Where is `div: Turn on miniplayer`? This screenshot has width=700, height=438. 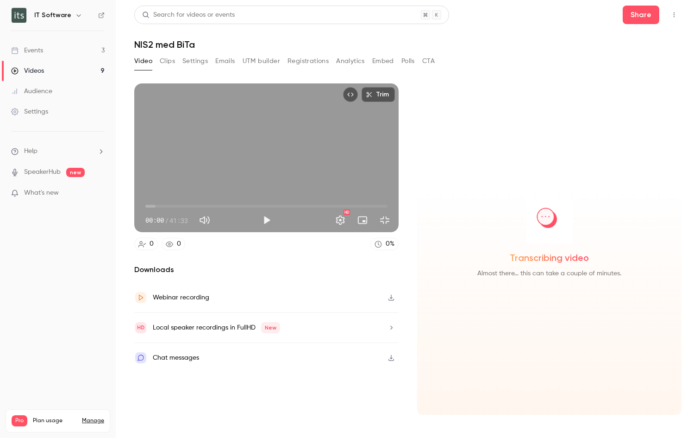
div: Turn on miniplayer is located at coordinates (363, 220).